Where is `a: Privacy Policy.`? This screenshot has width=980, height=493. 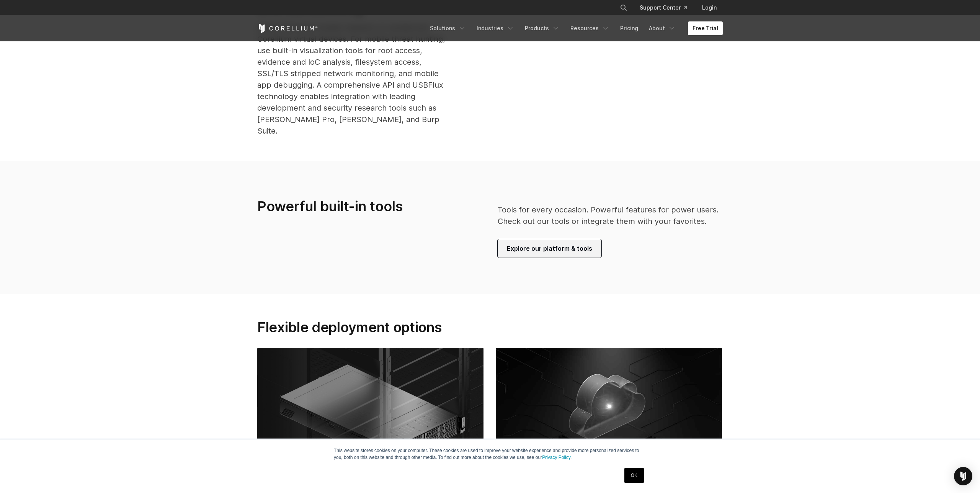 a: Privacy Policy. is located at coordinates (557, 458).